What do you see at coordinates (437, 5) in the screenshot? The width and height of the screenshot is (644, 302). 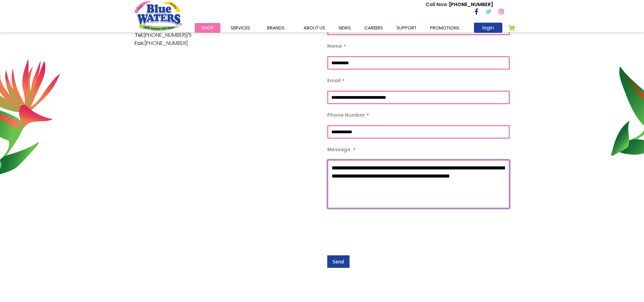 I see `span: Call Now :` at bounding box center [437, 5].